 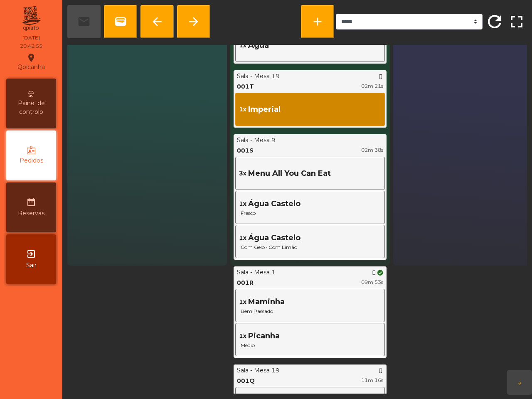 What do you see at coordinates (157, 22) in the screenshot?
I see `button: arrow_back` at bounding box center [157, 22].